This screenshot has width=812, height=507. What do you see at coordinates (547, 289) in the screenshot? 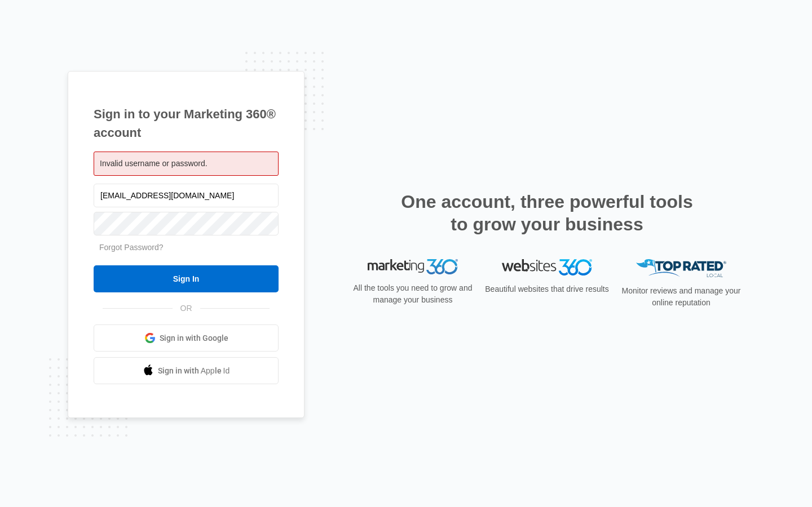
I see `p: Beautiful websites that drive results` at bounding box center [547, 289].